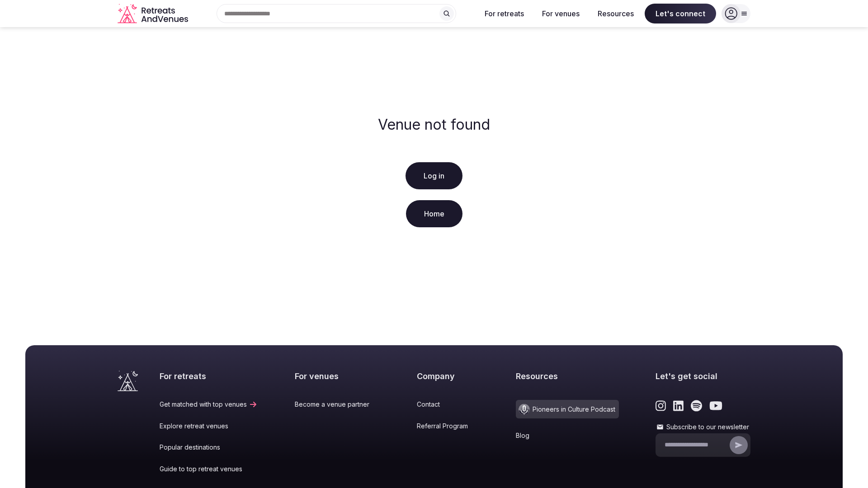  I want to click on svg: Retreats and Venues company logo, so click(154, 14).